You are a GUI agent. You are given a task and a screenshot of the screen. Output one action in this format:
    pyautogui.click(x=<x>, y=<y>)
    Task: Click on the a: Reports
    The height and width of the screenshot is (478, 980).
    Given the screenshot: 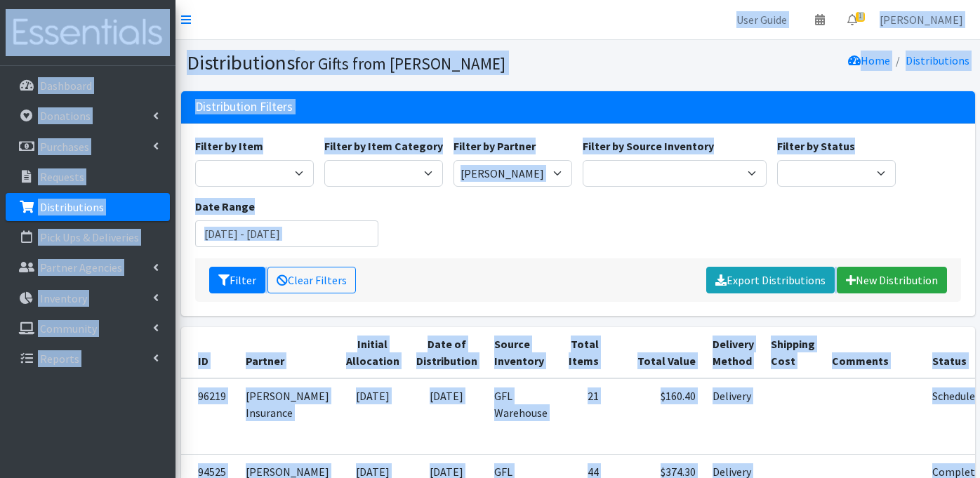 What is the action you would take?
    pyautogui.click(x=88, y=358)
    